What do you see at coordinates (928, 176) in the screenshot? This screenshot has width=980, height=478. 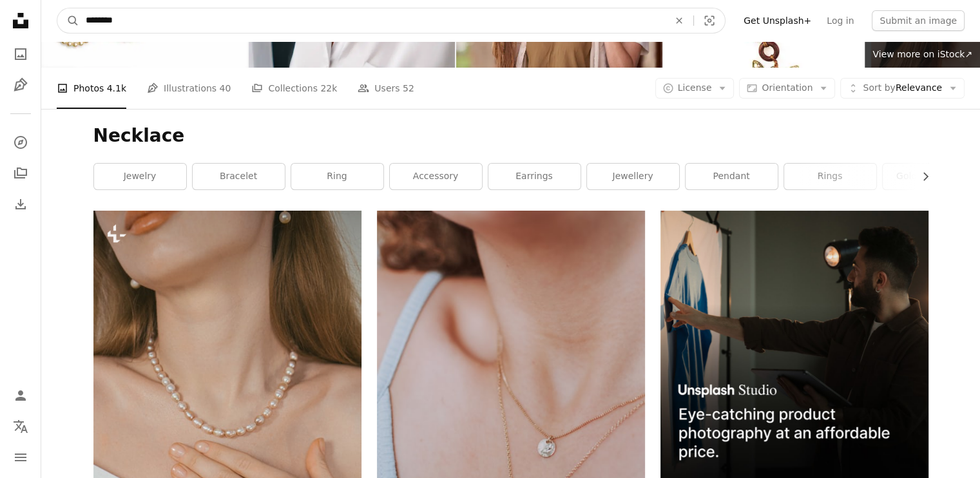 I see `a: gold necklace` at bounding box center [928, 176].